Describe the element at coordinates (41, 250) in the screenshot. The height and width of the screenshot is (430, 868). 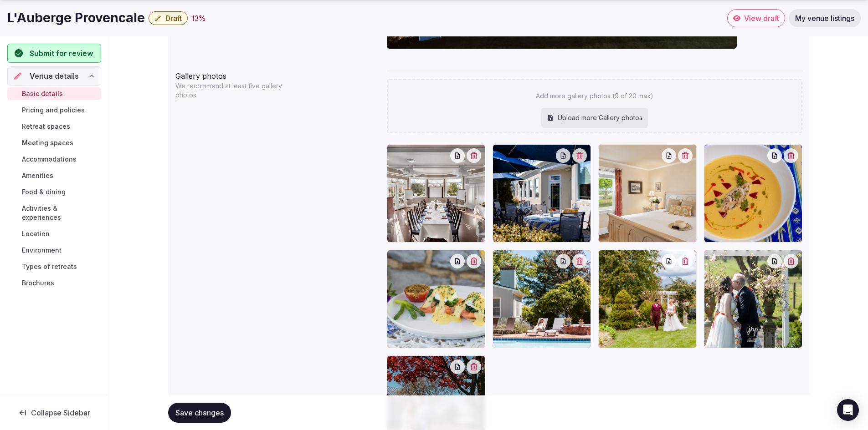
I see `span: Environment` at that location.